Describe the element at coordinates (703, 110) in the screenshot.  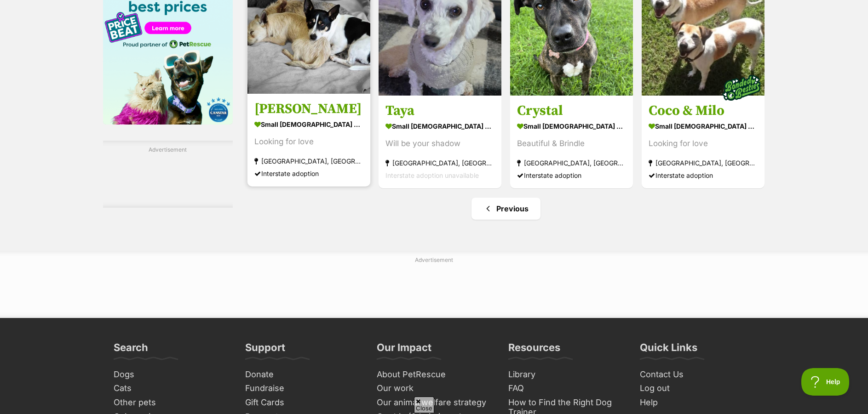
I see `h3: Coco & Milo` at that location.